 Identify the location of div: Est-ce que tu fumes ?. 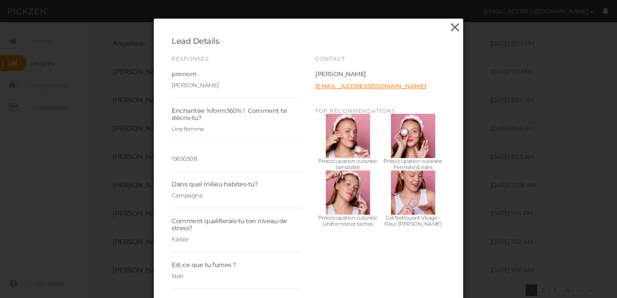
(237, 265).